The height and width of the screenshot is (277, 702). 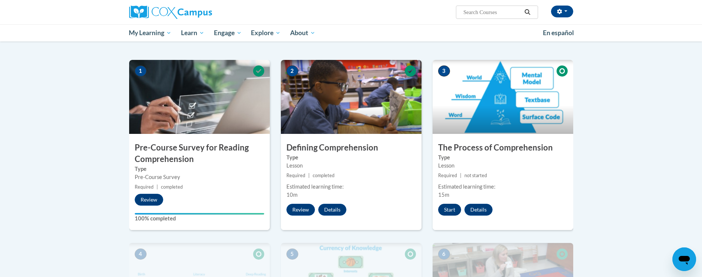 I want to click on h3: Pre-Course Survey for Reading Comprehension, so click(x=199, y=153).